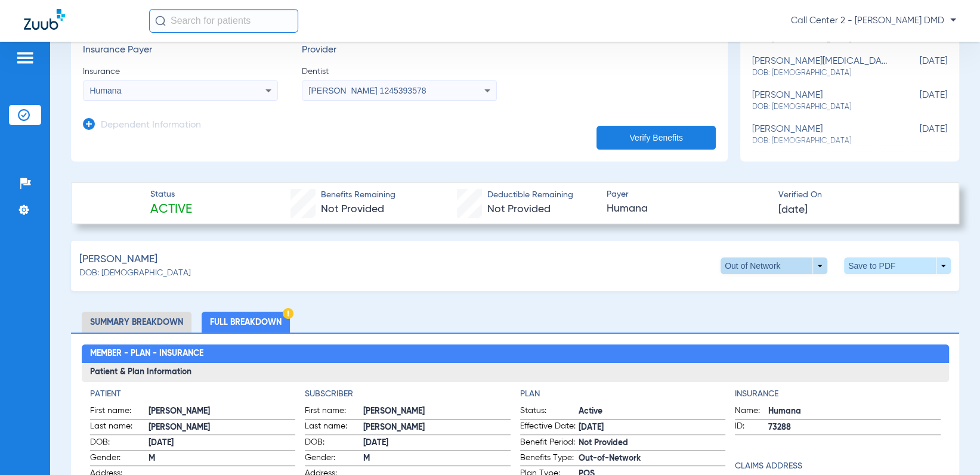 The height and width of the screenshot is (475, 980). Describe the element at coordinates (837, 467) in the screenshot. I see `app-breakdown-title: Claims Address` at that location.